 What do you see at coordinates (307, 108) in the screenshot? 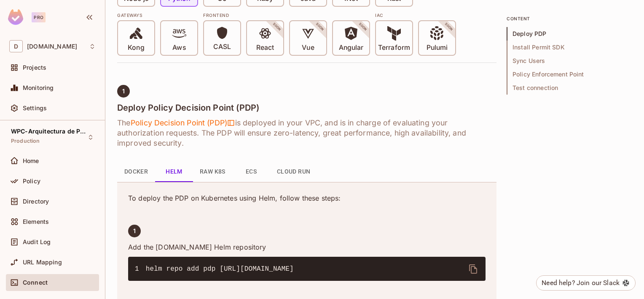
I see `h4: Deploy Policy Decision Point (PDP)` at bounding box center [307, 108].